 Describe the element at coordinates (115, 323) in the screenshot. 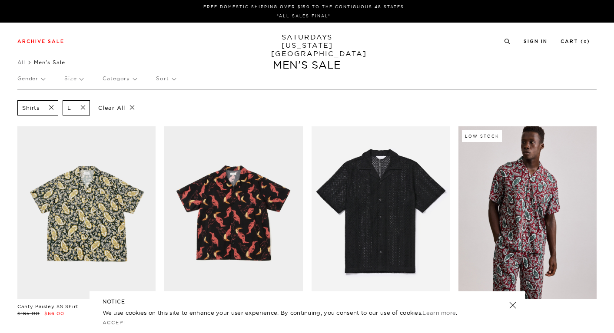

I see `a: Accept` at that location.